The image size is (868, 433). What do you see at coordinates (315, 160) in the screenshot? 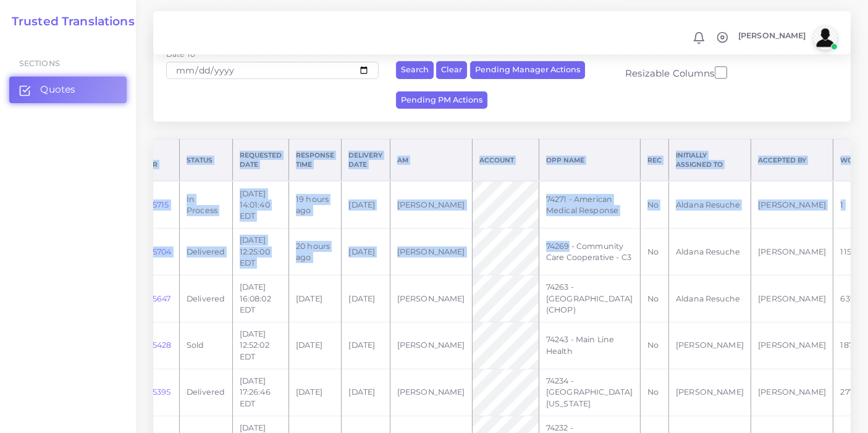
I see `th: Response Time` at bounding box center [315, 160].